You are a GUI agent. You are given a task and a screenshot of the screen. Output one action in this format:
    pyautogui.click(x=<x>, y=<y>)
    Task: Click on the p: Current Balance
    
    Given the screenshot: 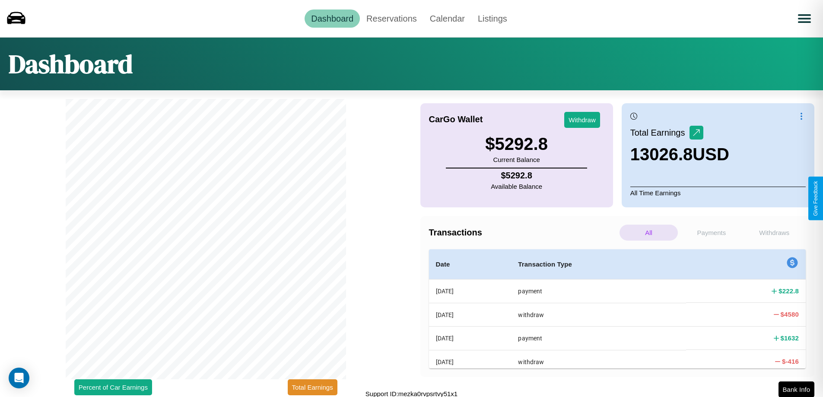 What is the action you would take?
    pyautogui.click(x=516, y=159)
    